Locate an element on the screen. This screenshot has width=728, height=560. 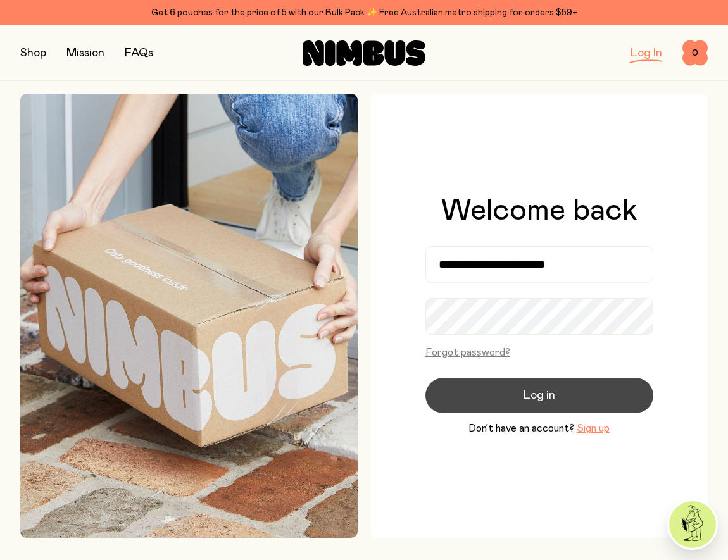
span: Don’t have an account? is located at coordinates (521, 428).